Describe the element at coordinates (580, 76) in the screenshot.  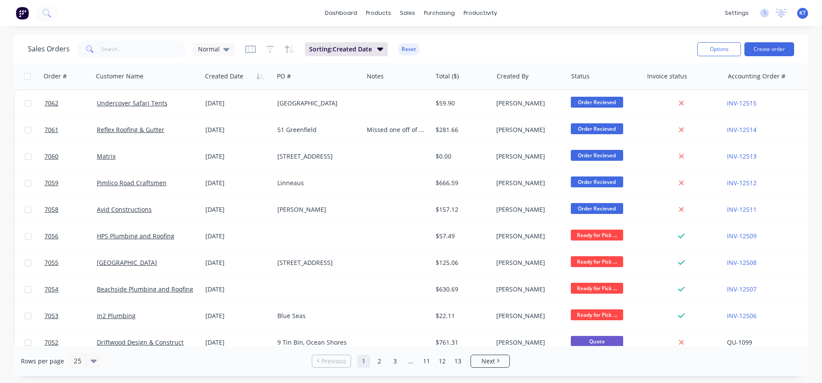
I see `div: Status` at that location.